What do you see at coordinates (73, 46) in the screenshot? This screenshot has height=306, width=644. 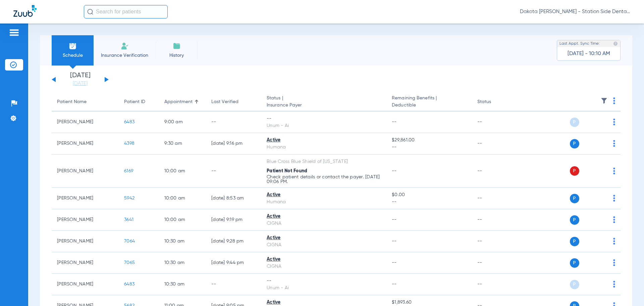 I see `img: Schedule` at bounding box center [73, 46].